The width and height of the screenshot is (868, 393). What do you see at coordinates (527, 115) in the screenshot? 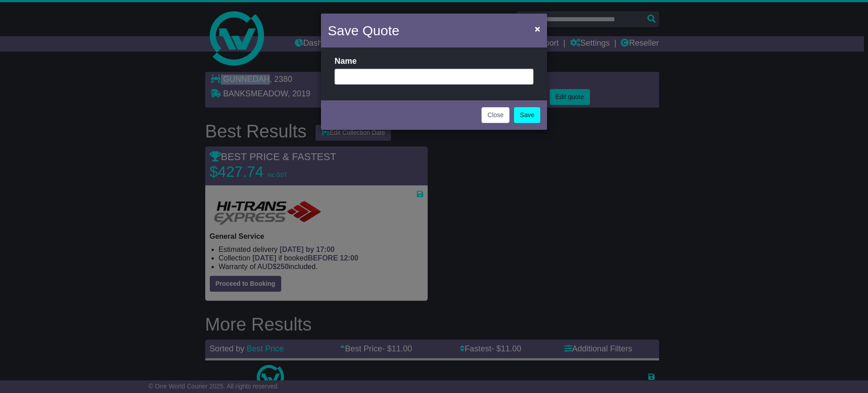
I see `a: Save` at bounding box center [527, 115].